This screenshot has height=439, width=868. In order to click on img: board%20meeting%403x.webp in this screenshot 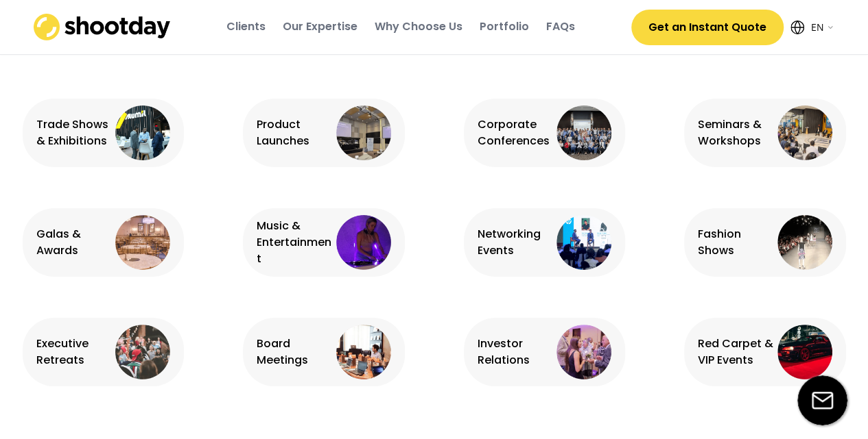, I will do `click(364, 352)`.